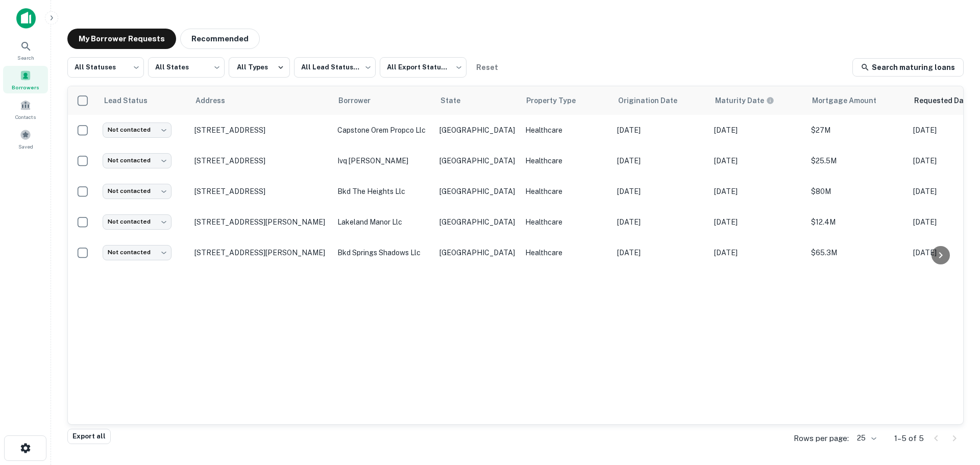 The height and width of the screenshot is (465, 980). What do you see at coordinates (909, 439) in the screenshot?
I see `p: 1–5 of 5` at bounding box center [909, 439].